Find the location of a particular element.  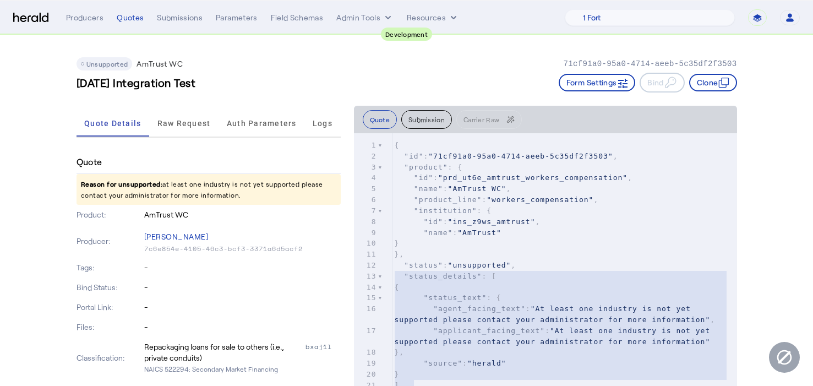

button: internal dropdown menu is located at coordinates (365, 18).